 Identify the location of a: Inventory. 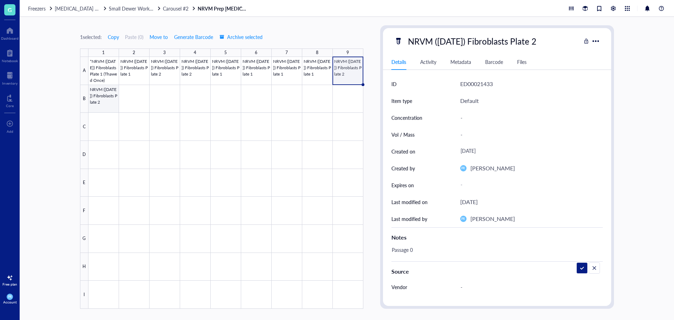
(10, 78).